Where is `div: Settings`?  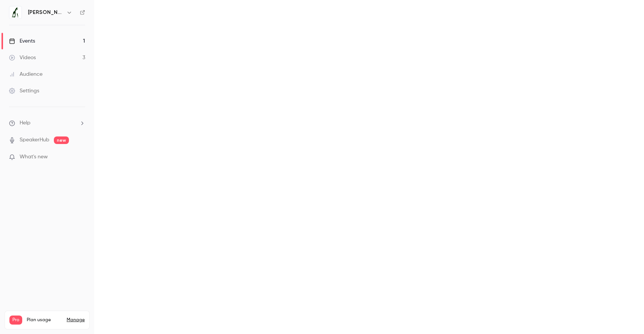
div: Settings is located at coordinates (24, 91).